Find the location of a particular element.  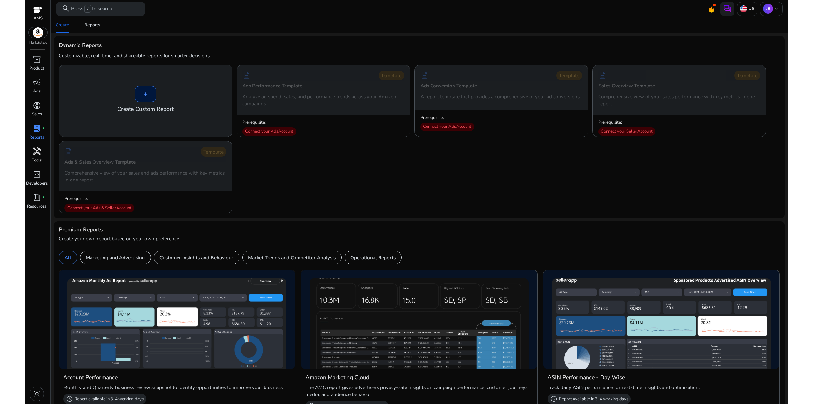

img: us.svg is located at coordinates (743, 9).